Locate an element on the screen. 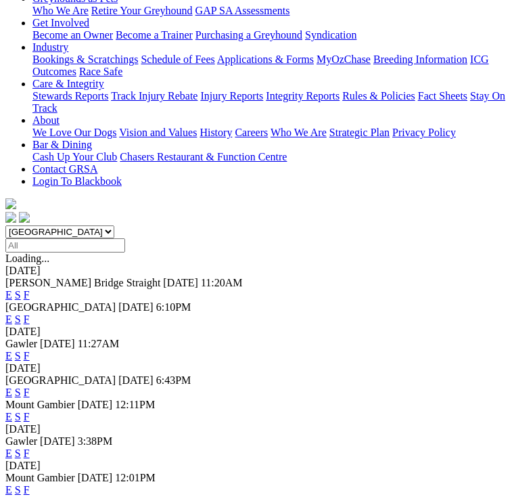  span: 12:11PM is located at coordinates (135, 404).